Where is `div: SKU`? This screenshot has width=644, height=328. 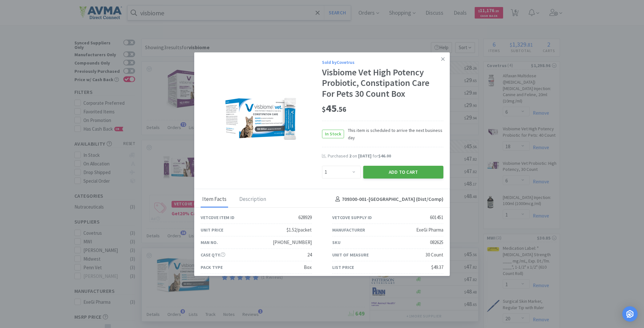 div: SKU is located at coordinates (336, 242).